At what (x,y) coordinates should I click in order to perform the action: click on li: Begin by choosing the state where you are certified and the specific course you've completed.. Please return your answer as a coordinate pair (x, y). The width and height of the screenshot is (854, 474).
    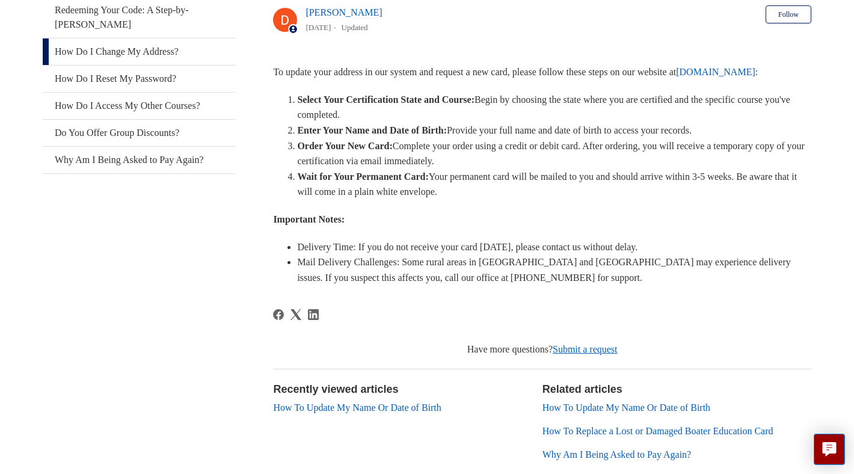
    Looking at the image, I should click on (554, 107).